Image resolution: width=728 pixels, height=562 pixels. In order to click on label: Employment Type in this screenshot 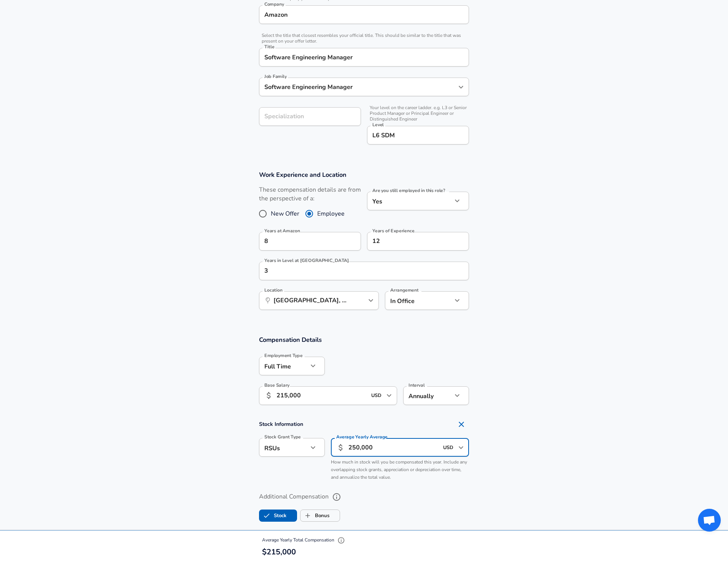, I will do `click(283, 356)`.